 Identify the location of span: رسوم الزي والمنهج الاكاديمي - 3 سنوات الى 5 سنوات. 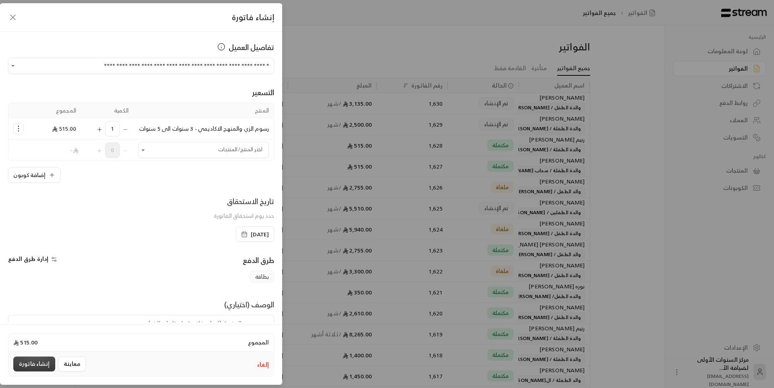
(204, 128).